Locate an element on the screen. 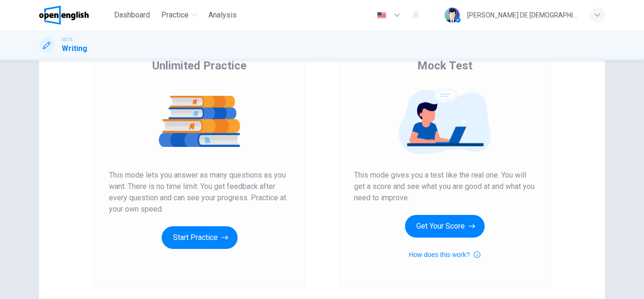 This screenshot has width=644, height=299. button: Practice is located at coordinates (179, 15).